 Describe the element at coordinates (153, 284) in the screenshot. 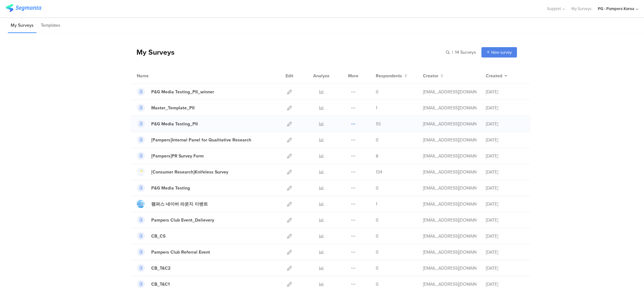

I see `a: CB_T&C1` at that location.